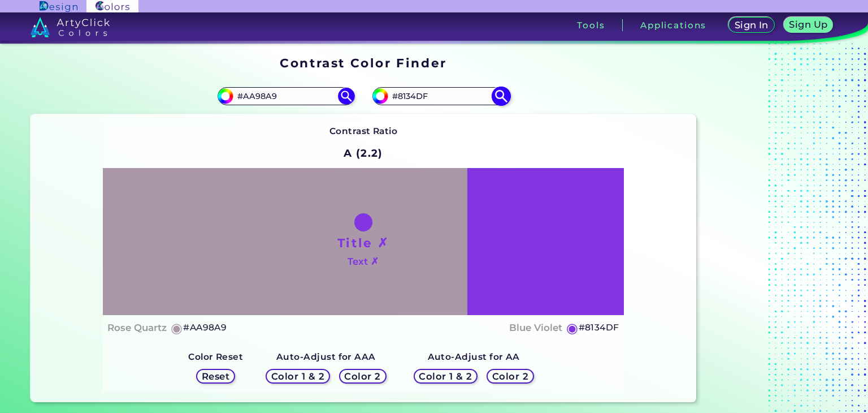  What do you see at coordinates (137, 328) in the screenshot?
I see `h4: Rose Quartz` at bounding box center [137, 328].